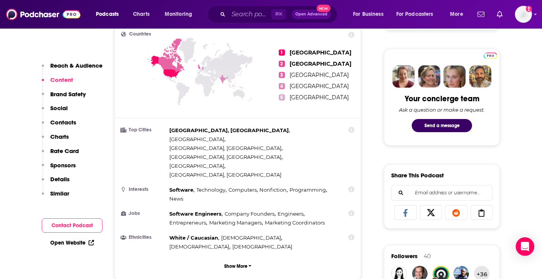  I want to click on span: 1, so click(282, 53).